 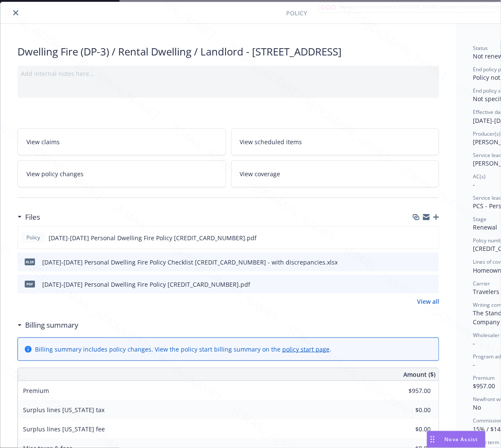 What do you see at coordinates (484, 386) in the screenshot?
I see `span: $957.00` at bounding box center [484, 386].